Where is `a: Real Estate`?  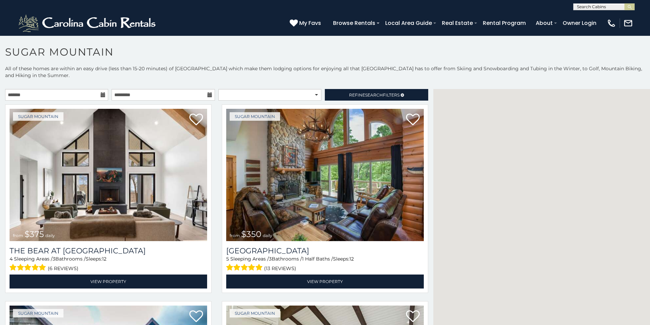
a: Real Estate is located at coordinates (457, 23).